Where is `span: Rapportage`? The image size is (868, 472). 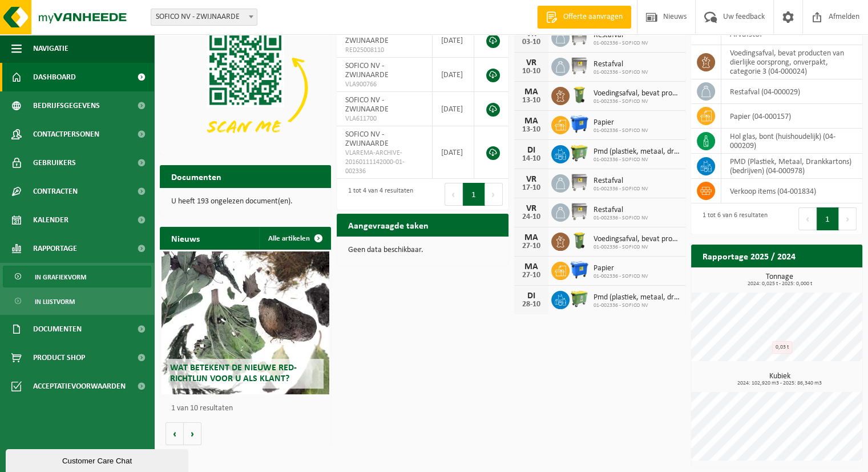
span: Rapportage is located at coordinates (54, 248).